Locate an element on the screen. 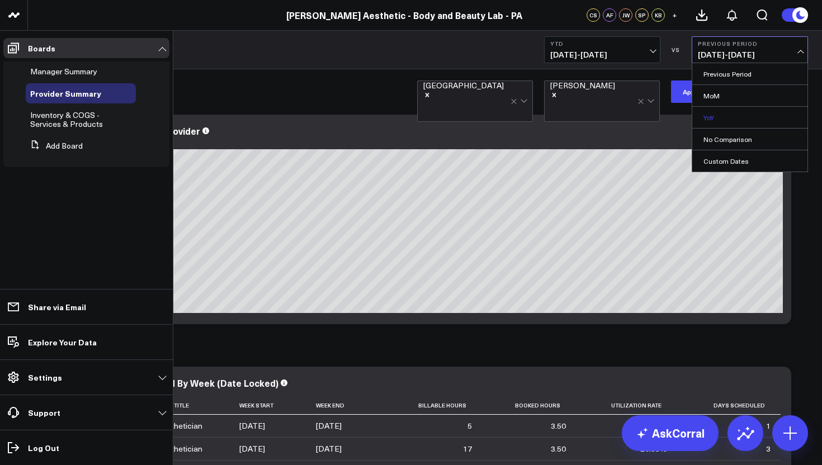 This screenshot has width=822, height=465. th: Days Scheduled is located at coordinates (728, 405).